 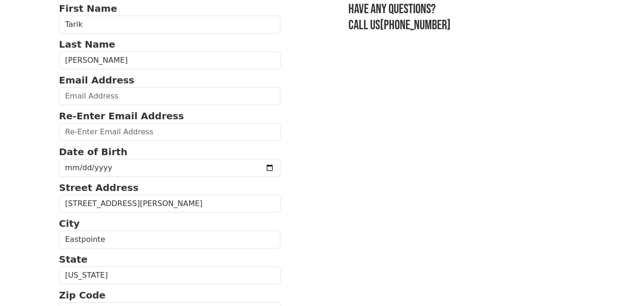 What do you see at coordinates (169, 239) in the screenshot?
I see `input: City` at bounding box center [169, 239].